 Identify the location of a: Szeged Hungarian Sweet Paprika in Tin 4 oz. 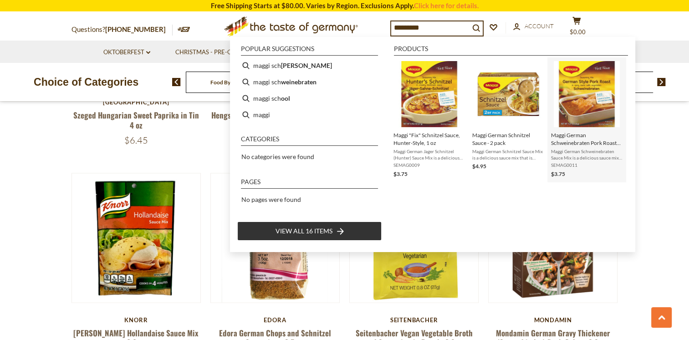
(136, 120).